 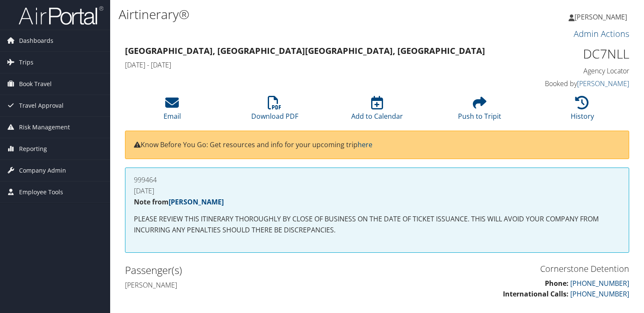 I want to click on a: History, so click(x=582, y=111).